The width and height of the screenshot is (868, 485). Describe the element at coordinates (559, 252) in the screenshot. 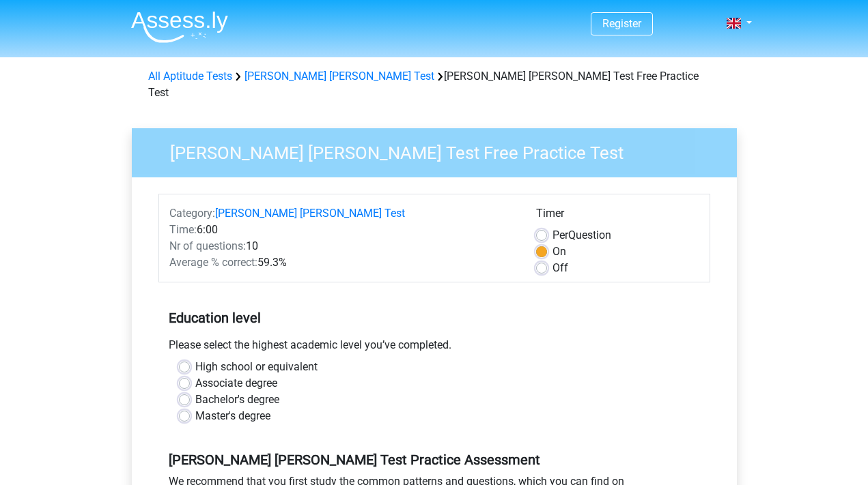

I see `label: On` at that location.